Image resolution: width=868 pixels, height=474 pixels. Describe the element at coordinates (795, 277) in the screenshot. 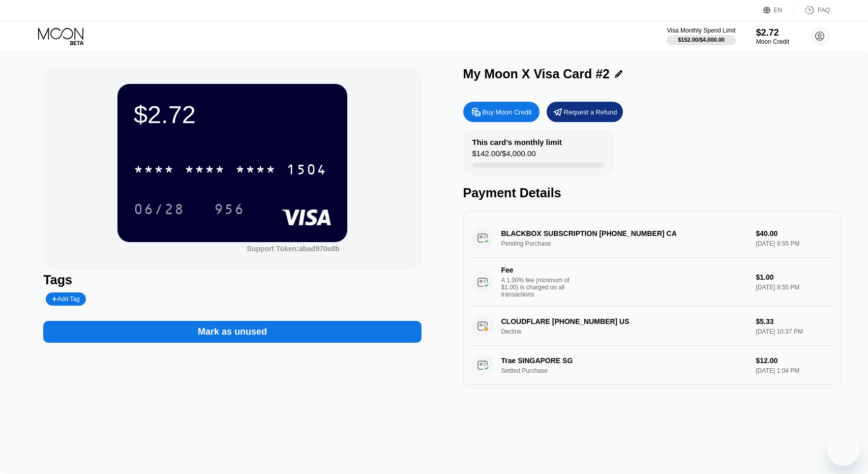

I see `div: $1.00` at that location.